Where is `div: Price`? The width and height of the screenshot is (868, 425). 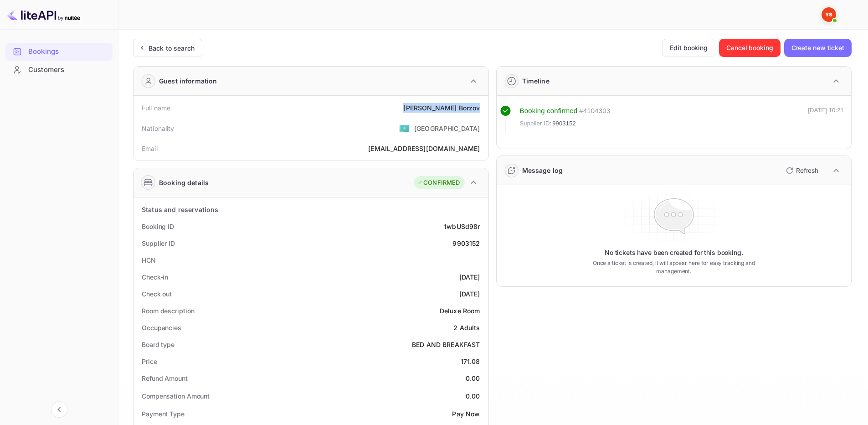 div: Price is located at coordinates (150, 361).